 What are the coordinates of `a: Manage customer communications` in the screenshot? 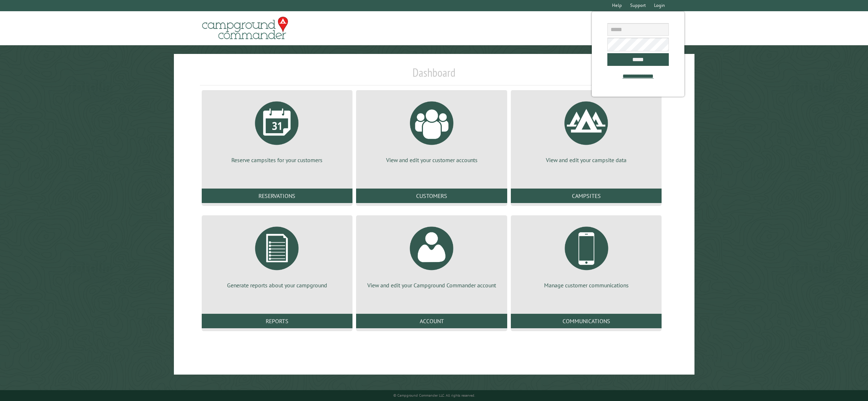 It's located at (586, 255).